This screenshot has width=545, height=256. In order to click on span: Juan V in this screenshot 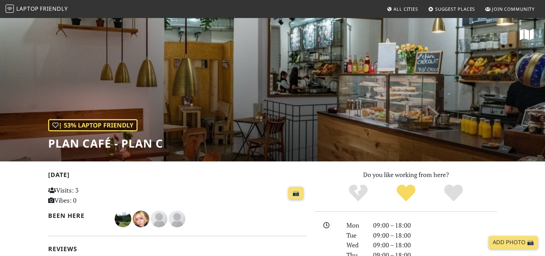, I will do `click(124, 218)`.